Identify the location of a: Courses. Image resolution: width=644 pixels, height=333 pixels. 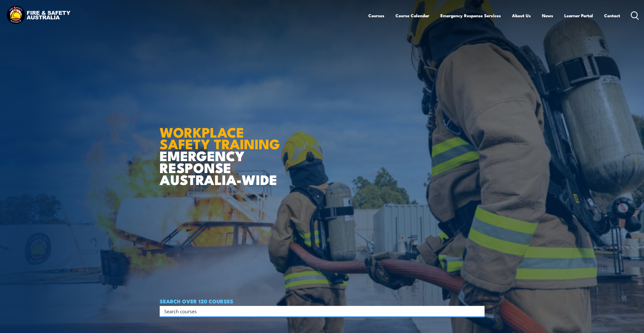
(376, 16).